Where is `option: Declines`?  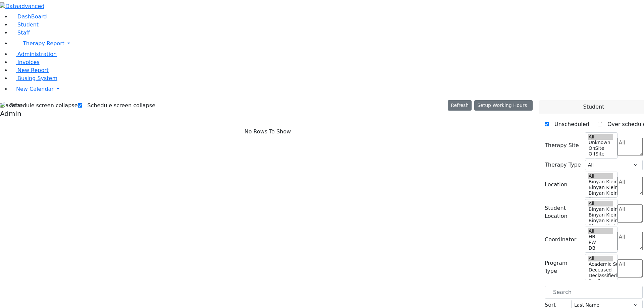
option: Declines is located at coordinates (601, 281).